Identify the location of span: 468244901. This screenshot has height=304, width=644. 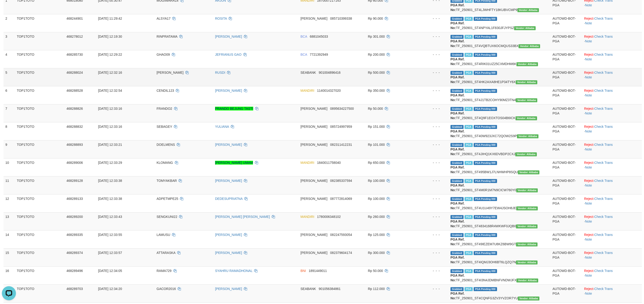
(75, 19).